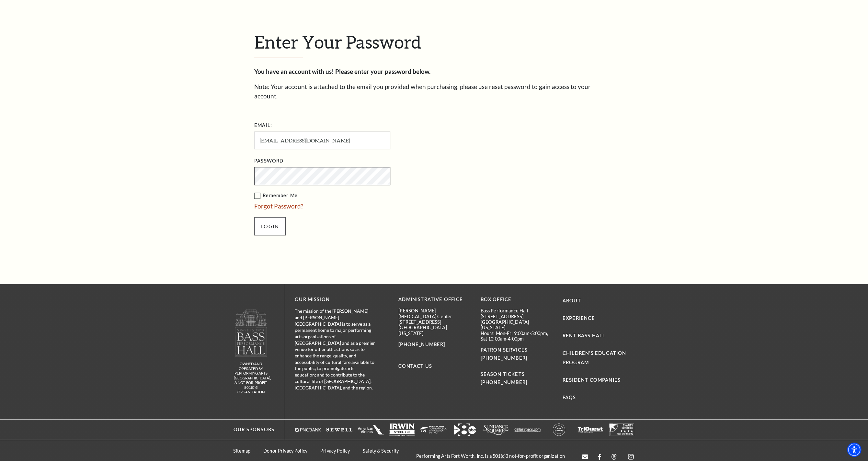  Describe the element at coordinates (285, 451) in the screenshot. I see `a: Donor Privacy Policy` at that location.